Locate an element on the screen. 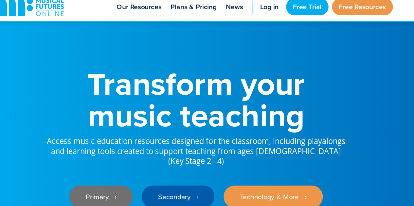 The width and height of the screenshot is (414, 206). a: Secondary ‎‏‏‎ ‎ › is located at coordinates (192, 174).